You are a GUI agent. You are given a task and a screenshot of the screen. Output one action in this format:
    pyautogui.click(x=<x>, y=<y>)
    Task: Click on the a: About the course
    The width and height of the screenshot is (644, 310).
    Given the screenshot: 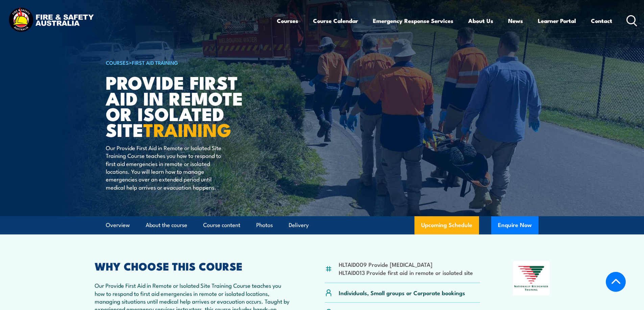 What is the action you would take?
    pyautogui.click(x=167, y=225)
    